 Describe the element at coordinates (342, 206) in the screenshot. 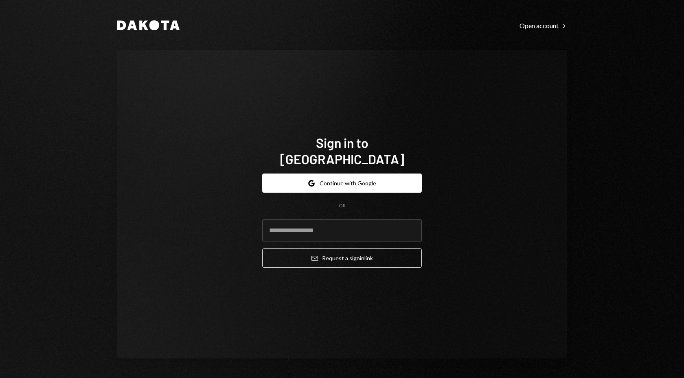

I see `div: OR` at that location.